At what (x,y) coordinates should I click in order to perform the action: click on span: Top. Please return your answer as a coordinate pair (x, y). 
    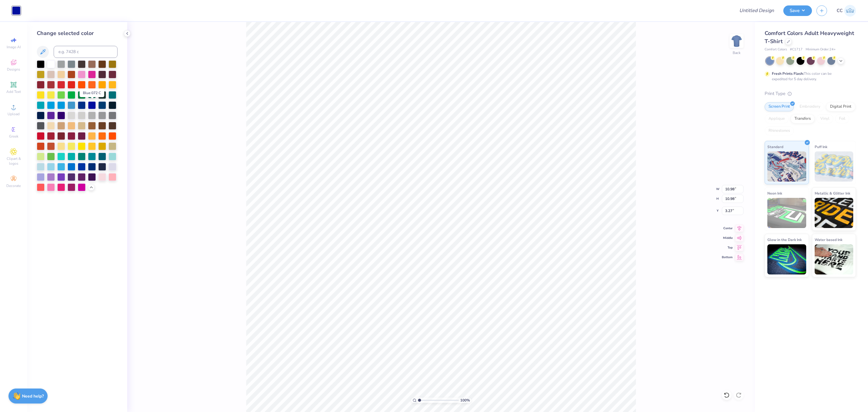
    Looking at the image, I should click on (727, 248).